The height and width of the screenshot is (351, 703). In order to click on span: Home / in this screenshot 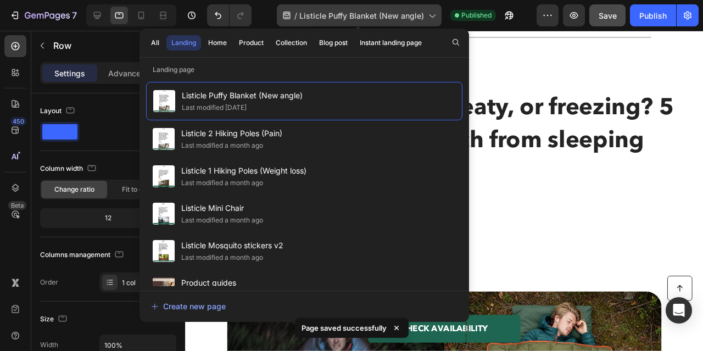, I will do `click(68, 50)`.